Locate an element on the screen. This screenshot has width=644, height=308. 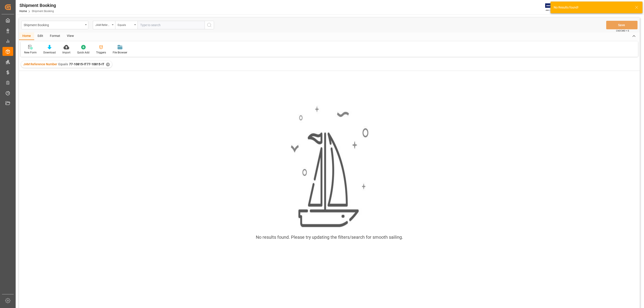
a: Home is located at coordinates (23, 11).